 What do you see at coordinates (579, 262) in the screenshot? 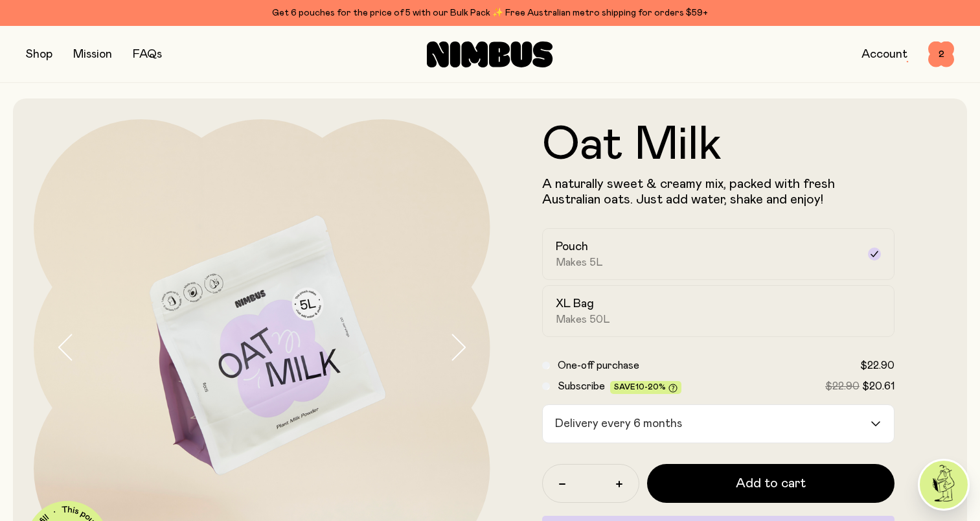
I see `span: Makes 5L` at bounding box center [579, 262].